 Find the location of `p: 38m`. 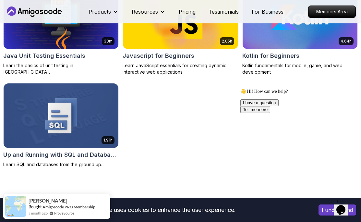

p: 38m is located at coordinates (108, 41).